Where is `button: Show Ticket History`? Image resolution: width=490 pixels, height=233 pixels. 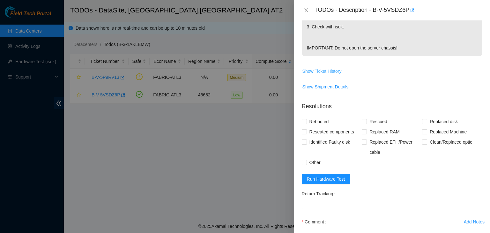 button: Show Ticket History is located at coordinates (322, 71).